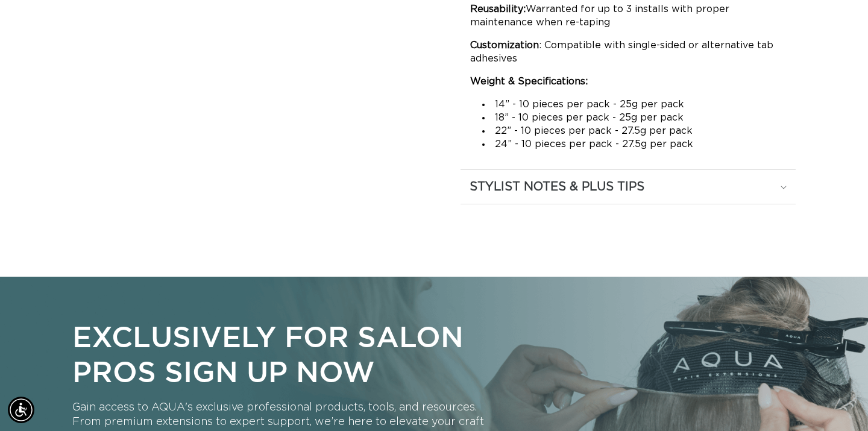 This screenshot has width=868, height=431. Describe the element at coordinates (22, 410) in the screenshot. I see `div: Accessibility Menu` at that location.